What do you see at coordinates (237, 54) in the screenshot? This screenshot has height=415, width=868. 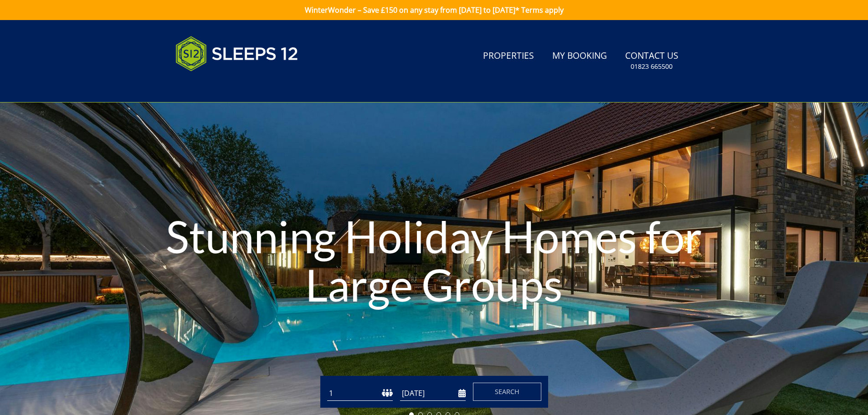 I see `img: Sleeps 12` at bounding box center [237, 54].